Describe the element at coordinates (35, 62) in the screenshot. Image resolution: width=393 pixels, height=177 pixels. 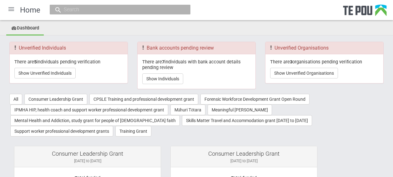
I see `b: 5` at that location.